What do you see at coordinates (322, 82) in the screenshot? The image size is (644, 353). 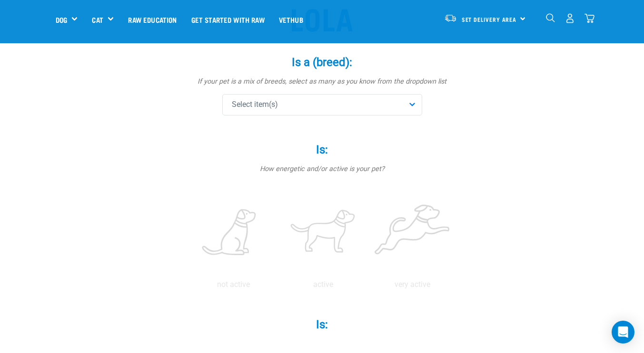 I see `p: If your pet is a mix of breeds, select as many as you know from the dropdown list` at bounding box center [322, 82].